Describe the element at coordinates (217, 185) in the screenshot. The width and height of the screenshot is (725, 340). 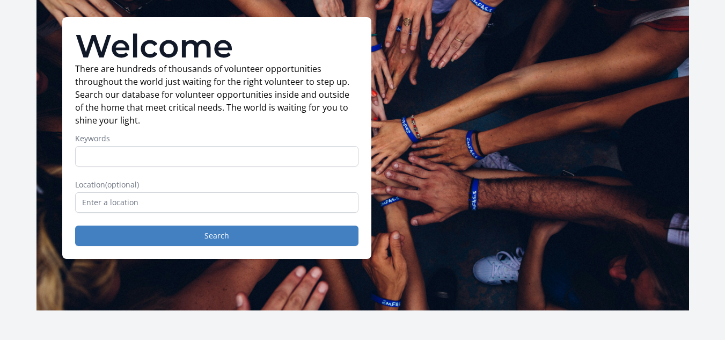
I see `label: Location` at that location.